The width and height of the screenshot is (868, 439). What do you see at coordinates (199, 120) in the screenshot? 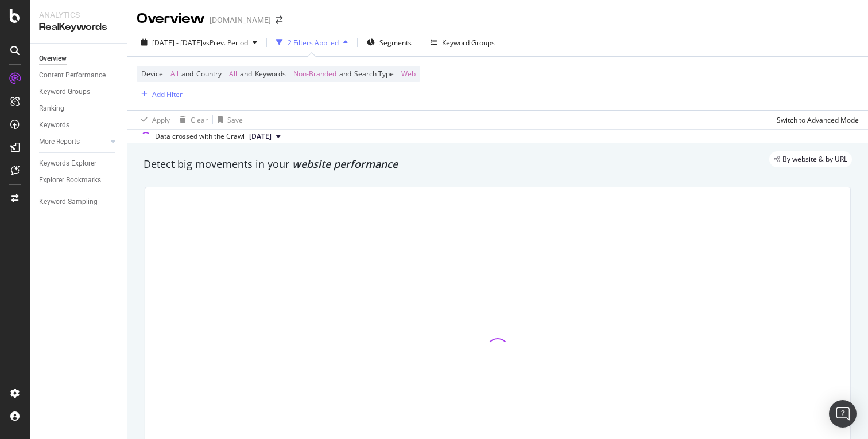
I see `div: Clear` at bounding box center [199, 120].